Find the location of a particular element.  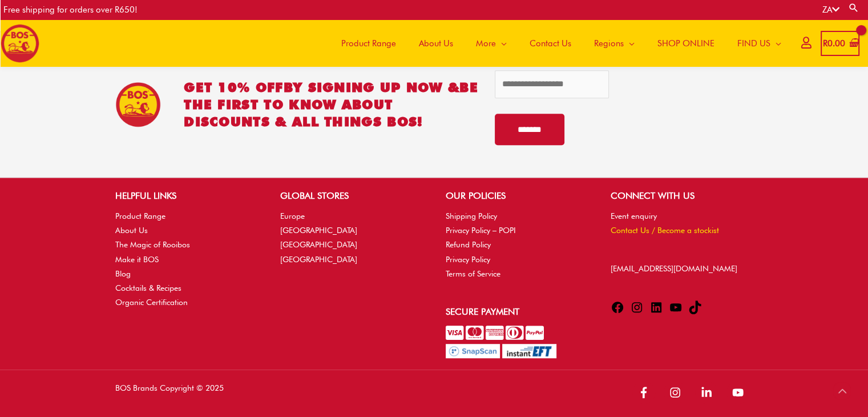

nav: OUR POLICIES is located at coordinates (516, 244).